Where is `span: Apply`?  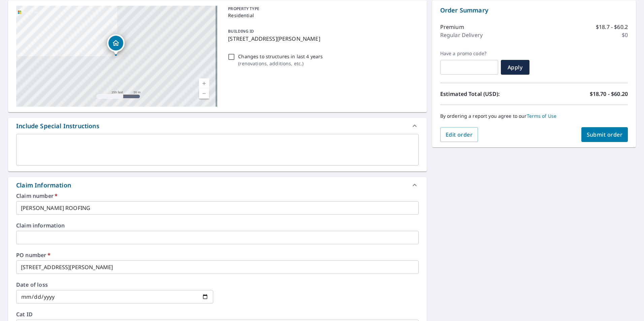
span: Apply is located at coordinates (515, 67).